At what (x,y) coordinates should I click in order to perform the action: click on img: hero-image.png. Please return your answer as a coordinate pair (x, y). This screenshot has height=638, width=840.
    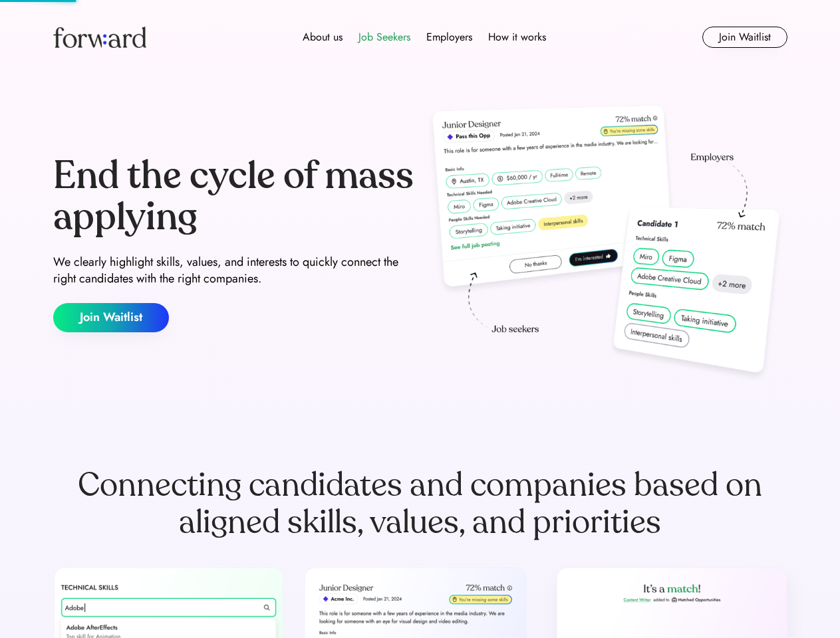
    Looking at the image, I should click on (606, 244).